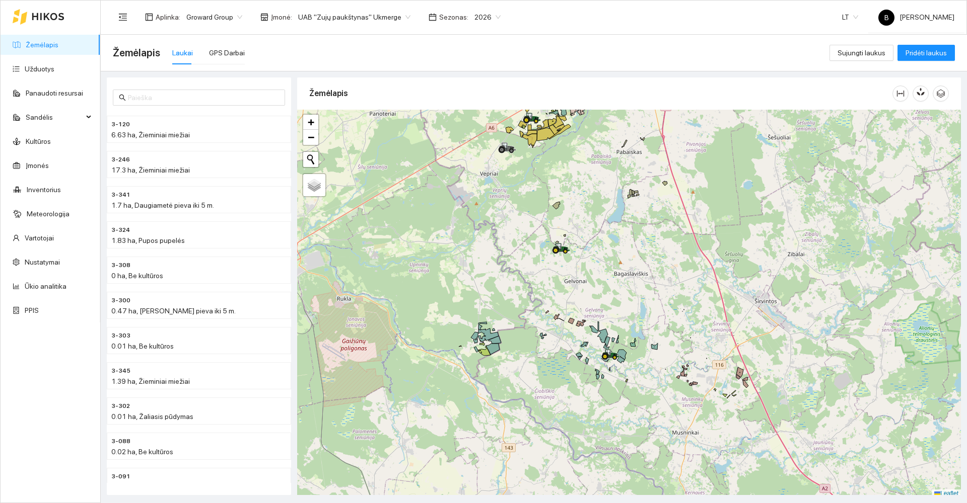 Image resolution: width=967 pixels, height=503 pixels. Describe the element at coordinates (354, 17) in the screenshot. I see `span: UAB "Zujų paukštynas" Ukmerge` at that location.